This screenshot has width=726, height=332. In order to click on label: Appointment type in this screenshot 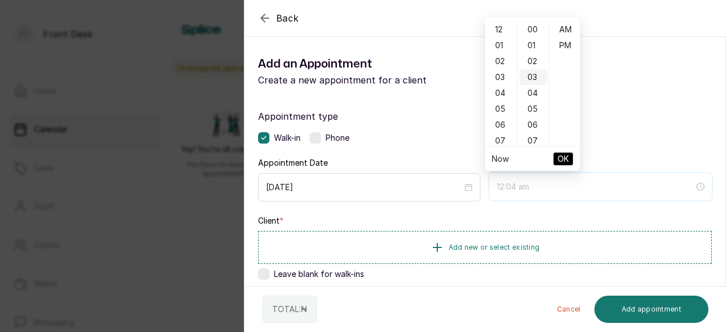, I will do `click(485, 116)`.